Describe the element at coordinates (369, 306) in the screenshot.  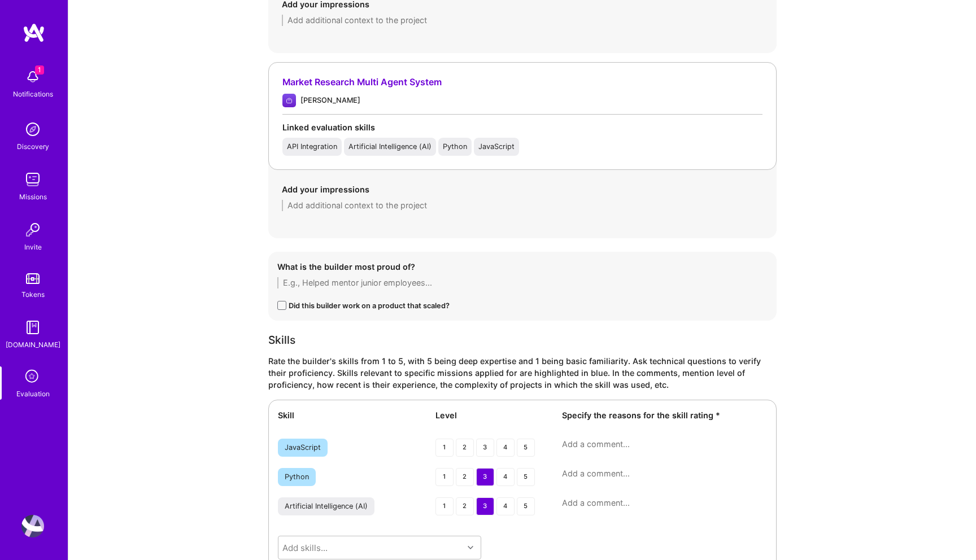
I see `div: Did this builder work on a product that scaled?` at that location.